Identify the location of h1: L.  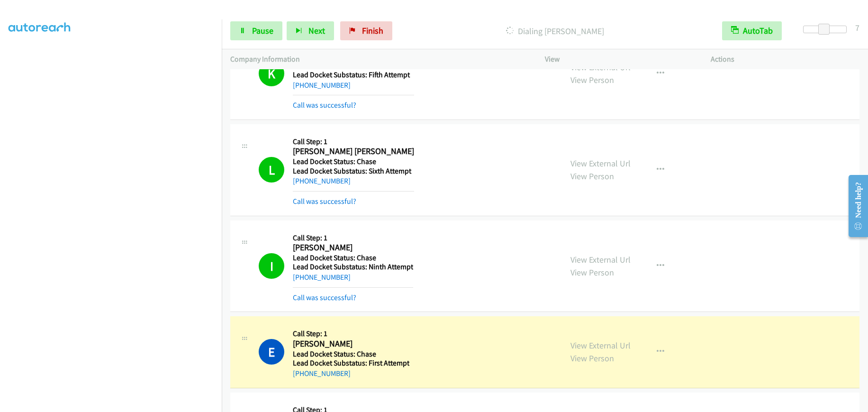
(272, 170).